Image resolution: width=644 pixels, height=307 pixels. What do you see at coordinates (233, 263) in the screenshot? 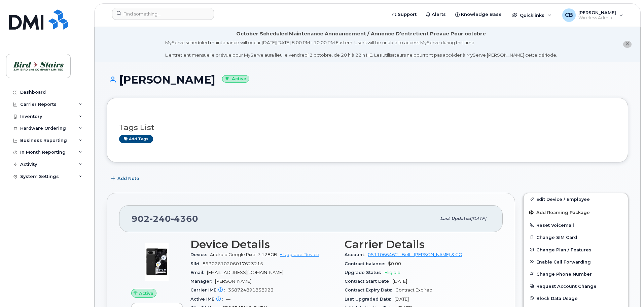
I see `span: 89302610206017623215` at bounding box center [233, 263].